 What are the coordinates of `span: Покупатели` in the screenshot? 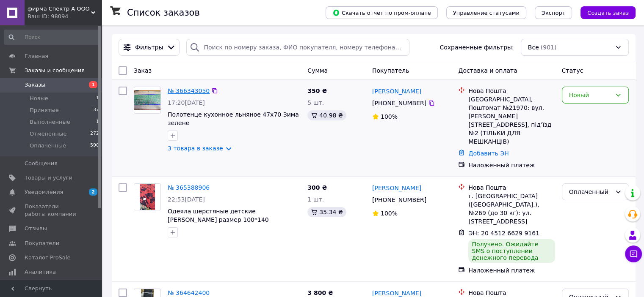 It's located at (42, 243).